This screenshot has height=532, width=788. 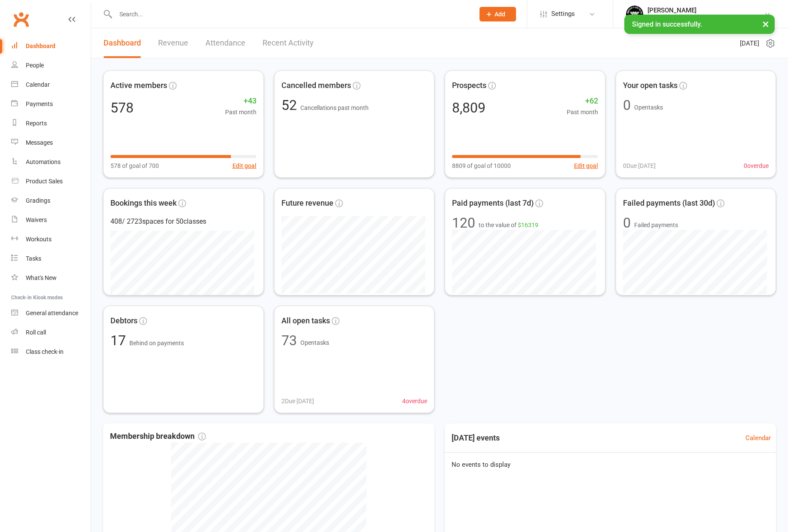 What do you see at coordinates (158, 437) in the screenshot?
I see `span: Membership breakdown` at bounding box center [158, 437].